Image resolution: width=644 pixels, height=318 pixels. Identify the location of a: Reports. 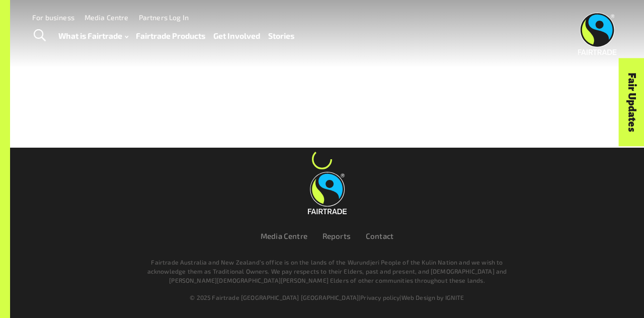
(337, 235).